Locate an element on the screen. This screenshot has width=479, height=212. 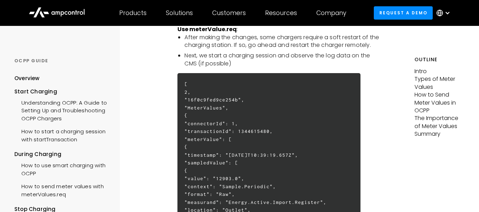
a: Understanding OCPP: A Guide to Setting Up and Troubleshooting OCPP Chargers is located at coordinates (62, 110).